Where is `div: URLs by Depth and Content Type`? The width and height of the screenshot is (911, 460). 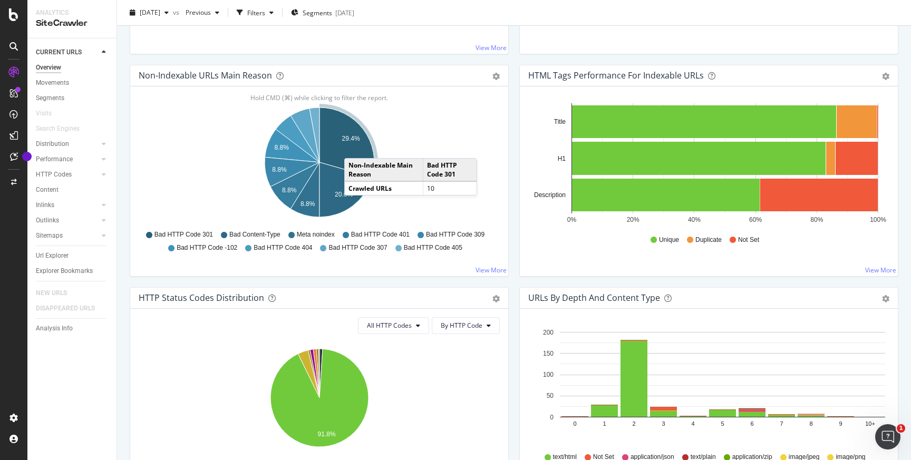
div: URLs by Depth and Content Type is located at coordinates (594, 298).